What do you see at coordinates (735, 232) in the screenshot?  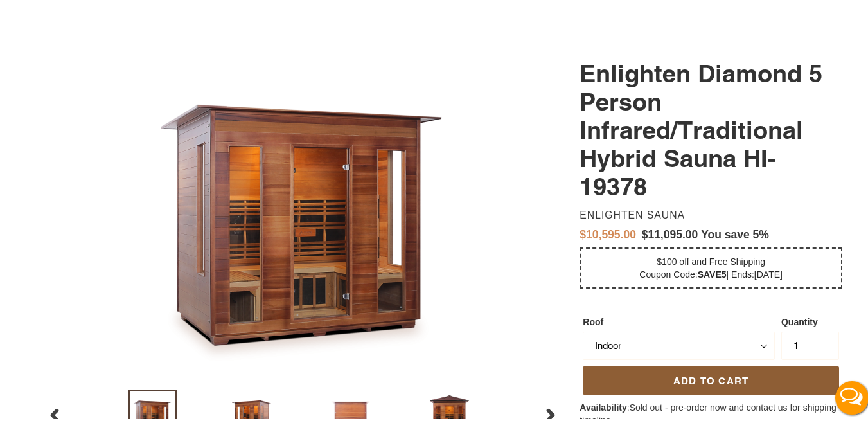 I see `span: You save 5%` at bounding box center [735, 232].